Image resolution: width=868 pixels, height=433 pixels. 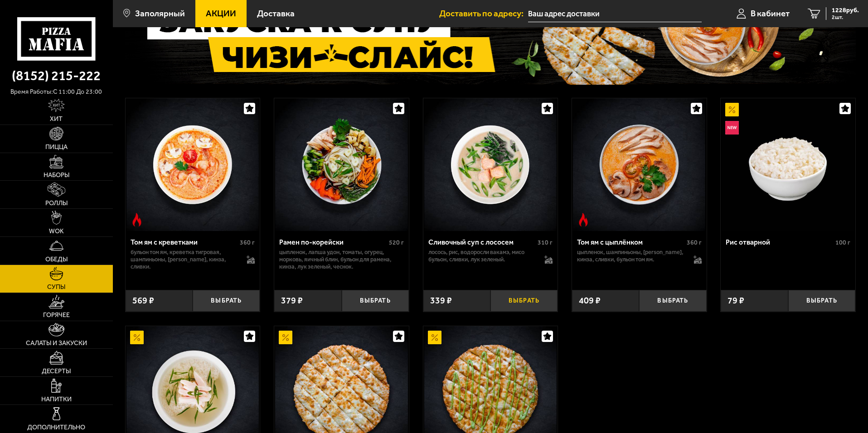 What do you see at coordinates (639, 165) in the screenshot?
I see `a: Острое блюдоТом ям с цыплёнком` at bounding box center [639, 165].